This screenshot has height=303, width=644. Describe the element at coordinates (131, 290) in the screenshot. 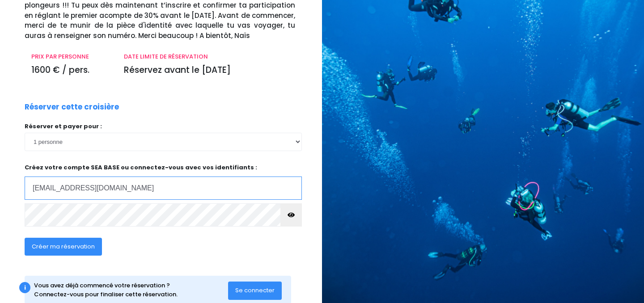

I see `div: Vous avez déjà commencé votre réservation ? Connectez-vous pour finaliser cette réservation.` at that location.